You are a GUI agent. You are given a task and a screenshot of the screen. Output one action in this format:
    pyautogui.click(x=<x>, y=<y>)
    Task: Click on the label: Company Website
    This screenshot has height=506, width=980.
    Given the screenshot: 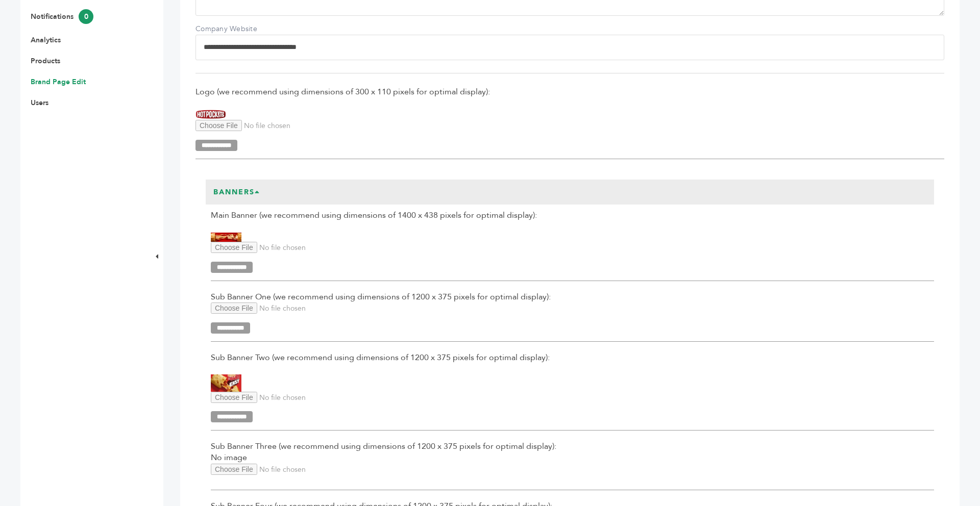 What is the action you would take?
    pyautogui.click(x=231, y=29)
    